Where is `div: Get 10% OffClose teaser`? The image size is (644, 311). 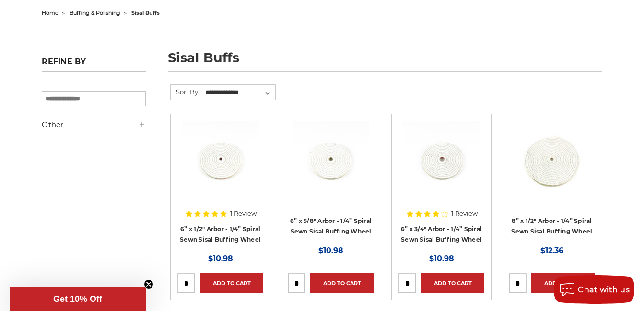 div: Get 10% OffClose teaser is located at coordinates (78, 299).